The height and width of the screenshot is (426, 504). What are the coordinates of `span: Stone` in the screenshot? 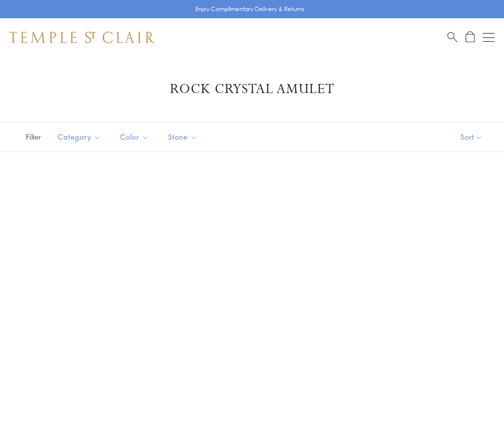 It's located at (184, 137).